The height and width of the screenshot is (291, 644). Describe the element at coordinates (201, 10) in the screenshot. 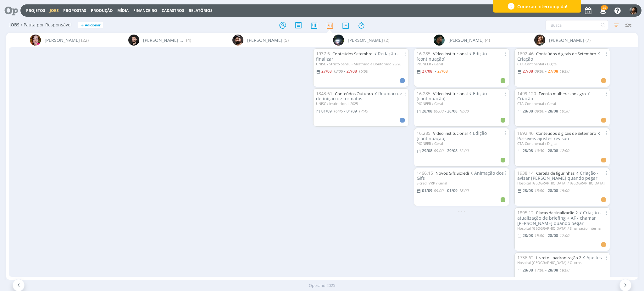

I see `a: Relatórios` at that location.